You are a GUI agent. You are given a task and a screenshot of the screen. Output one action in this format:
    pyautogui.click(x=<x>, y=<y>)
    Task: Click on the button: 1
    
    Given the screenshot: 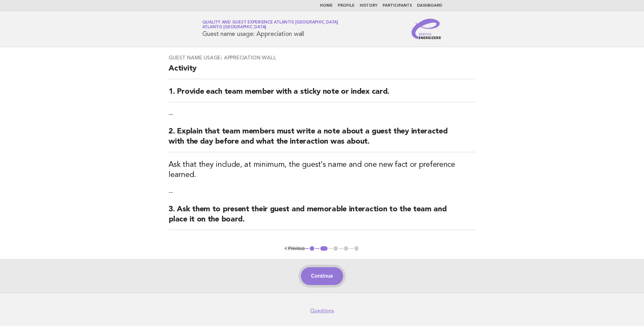 What is the action you would take?
    pyautogui.click(x=312, y=248)
    